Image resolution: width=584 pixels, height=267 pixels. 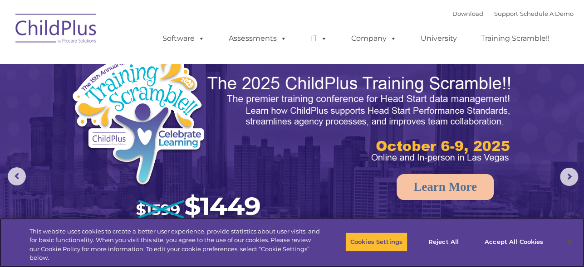 I want to click on button: Reject All, so click(x=443, y=242).